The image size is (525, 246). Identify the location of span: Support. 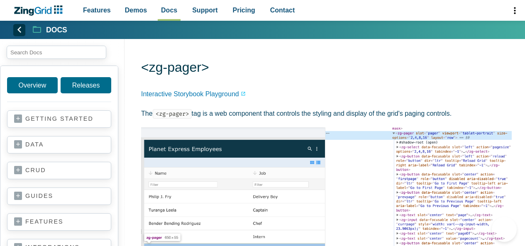
(205, 10).